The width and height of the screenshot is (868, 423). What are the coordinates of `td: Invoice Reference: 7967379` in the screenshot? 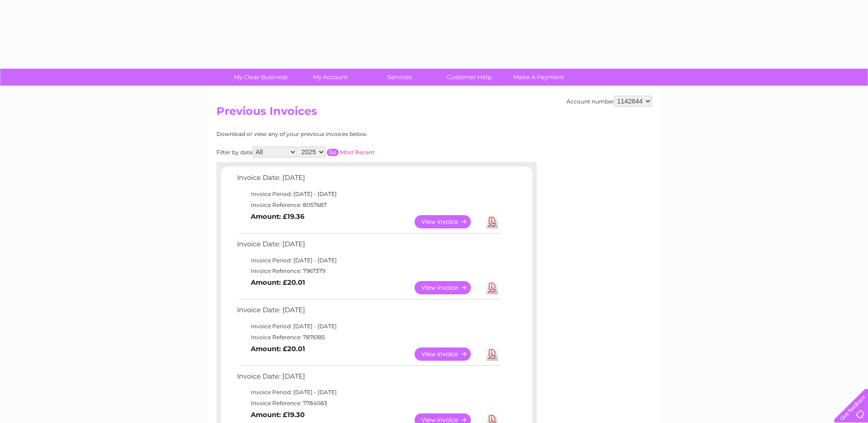 It's located at (368, 271).